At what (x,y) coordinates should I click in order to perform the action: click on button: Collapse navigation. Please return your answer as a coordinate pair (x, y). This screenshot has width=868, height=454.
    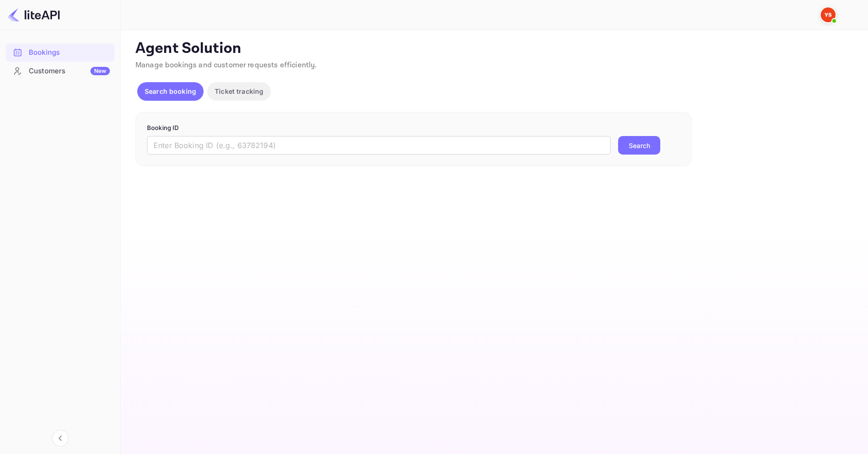
    Looking at the image, I should click on (60, 438).